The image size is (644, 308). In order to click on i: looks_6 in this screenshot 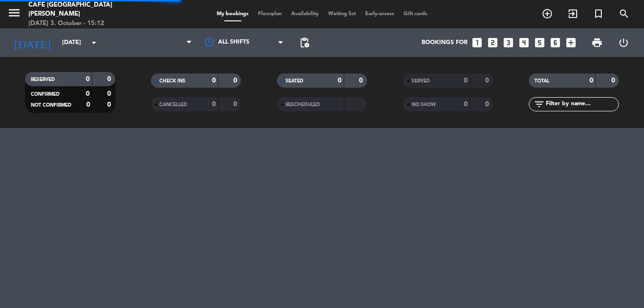, I will do `click(555, 43)`.